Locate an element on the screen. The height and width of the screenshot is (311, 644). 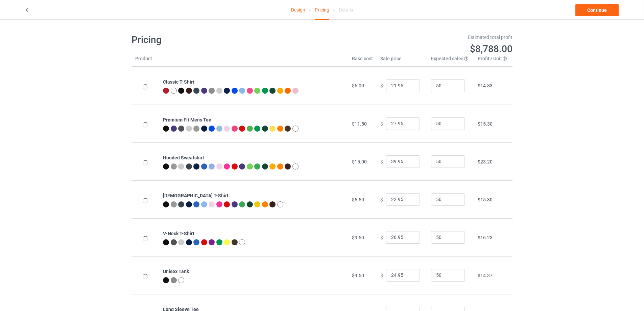
span: $14.83 is located at coordinates (485, 86).